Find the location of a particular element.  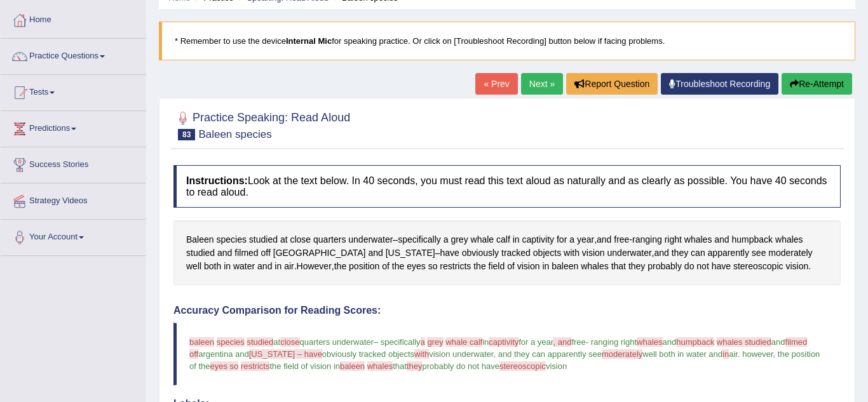

span: air is located at coordinates (733, 353).